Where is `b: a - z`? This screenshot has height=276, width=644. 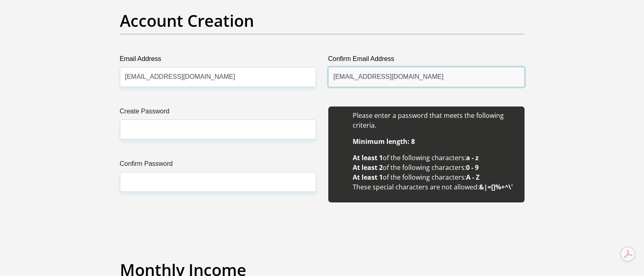
b: a - z is located at coordinates (472, 158).